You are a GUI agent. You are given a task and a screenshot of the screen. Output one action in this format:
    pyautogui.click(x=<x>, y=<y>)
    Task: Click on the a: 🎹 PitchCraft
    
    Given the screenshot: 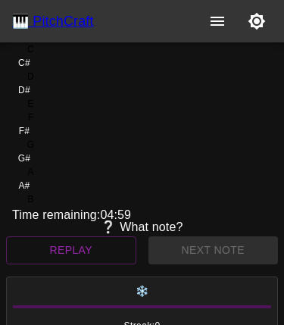 What is the action you would take?
    pyautogui.click(x=53, y=21)
    